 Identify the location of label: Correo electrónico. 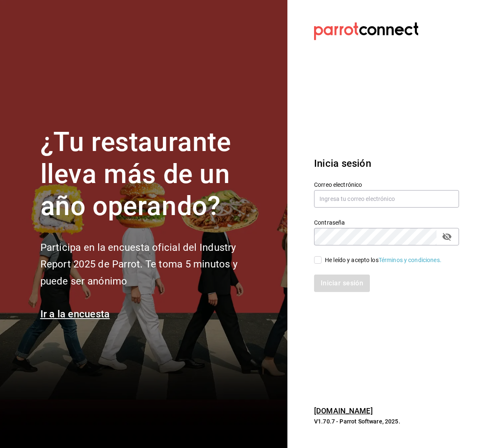
(386, 185).